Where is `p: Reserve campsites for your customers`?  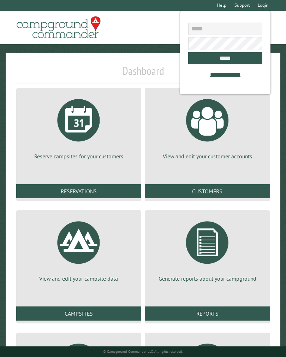 p: Reserve campsites for your customers is located at coordinates (79, 156).